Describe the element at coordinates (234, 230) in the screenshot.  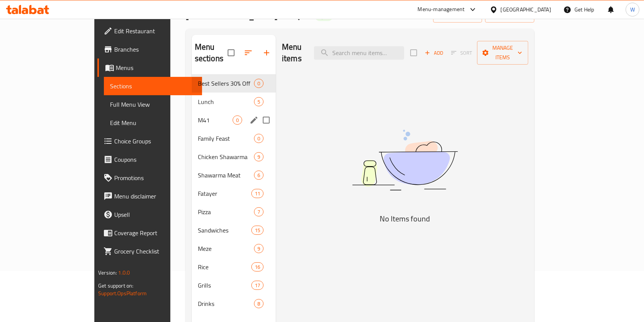
I see `div: Sandwiches15` at that location.